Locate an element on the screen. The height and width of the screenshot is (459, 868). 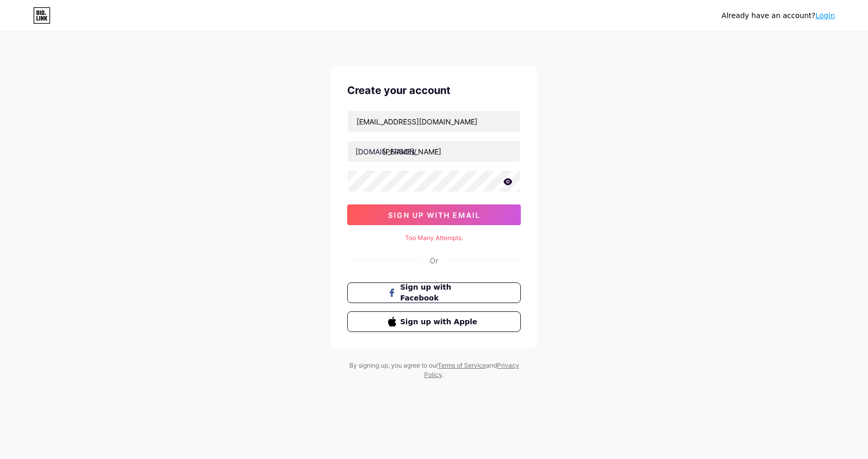
button: Sign up with Facebook is located at coordinates (434, 293).